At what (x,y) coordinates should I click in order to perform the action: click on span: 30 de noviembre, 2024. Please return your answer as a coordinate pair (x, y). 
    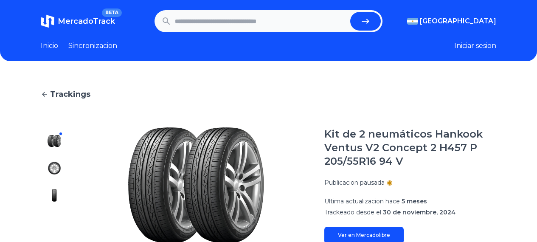
    Looking at the image, I should click on (419, 212).